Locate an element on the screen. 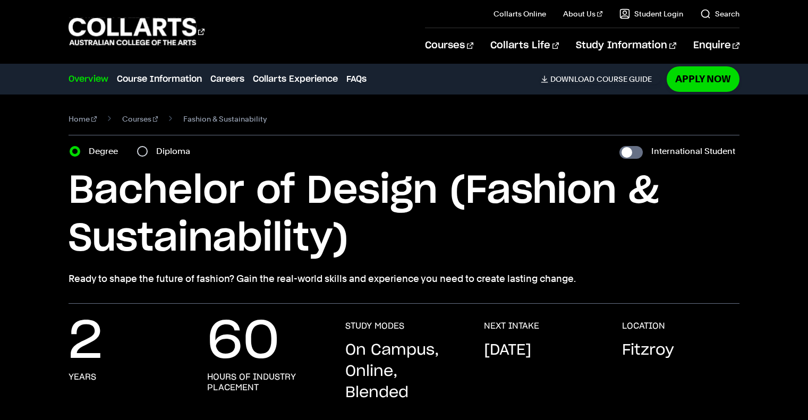 This screenshot has height=420, width=808. h3: LOCATION is located at coordinates (644, 326).